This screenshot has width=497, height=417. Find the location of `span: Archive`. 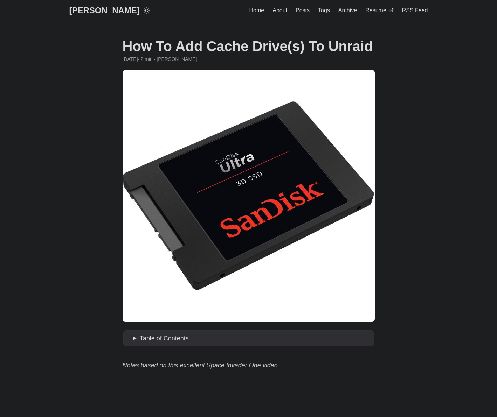

span: Archive is located at coordinates (347, 10).